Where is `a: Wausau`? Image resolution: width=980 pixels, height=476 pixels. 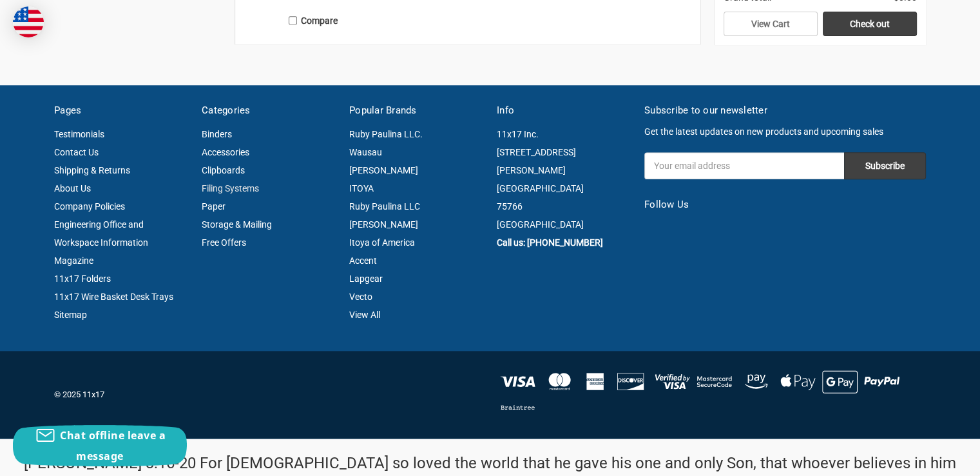
a: Wausau is located at coordinates (365, 152).